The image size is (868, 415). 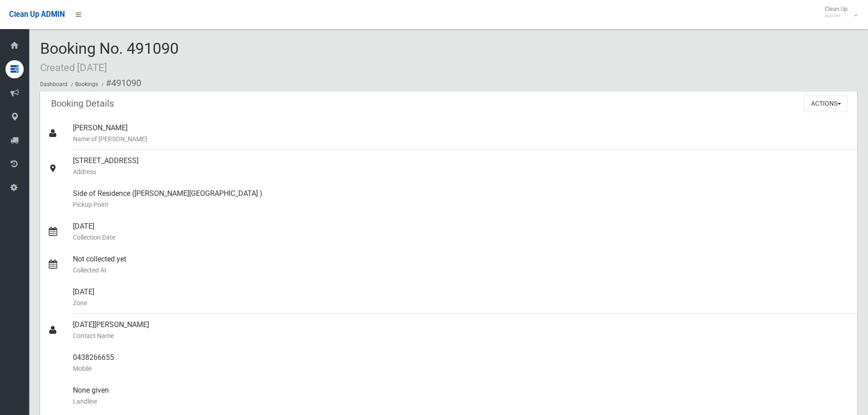 What do you see at coordinates (83, 103) in the screenshot?
I see `header: Booking Details` at bounding box center [83, 103].